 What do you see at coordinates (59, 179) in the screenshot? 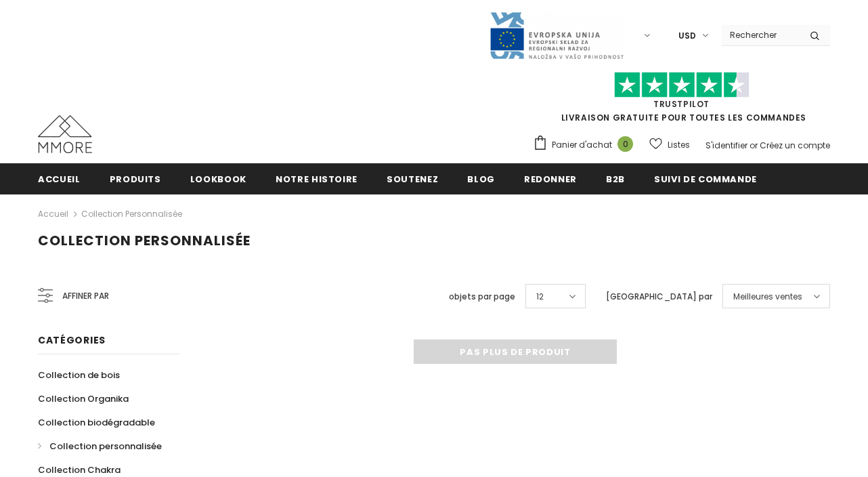
I see `span: Accueil` at bounding box center [59, 179].